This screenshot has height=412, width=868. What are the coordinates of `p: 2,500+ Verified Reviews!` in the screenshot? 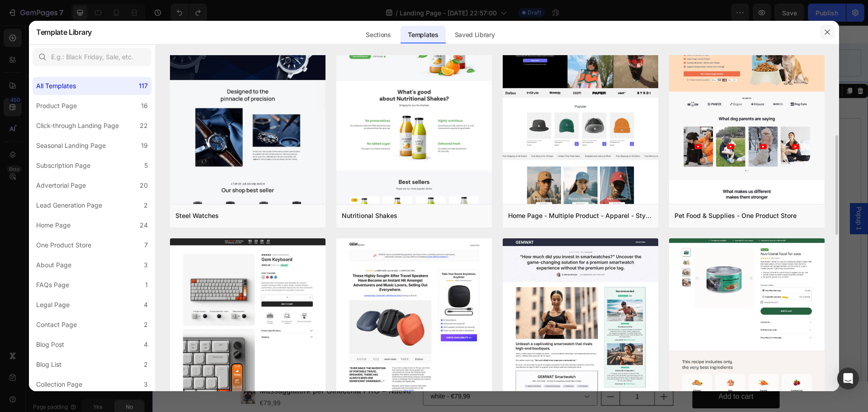 It's located at (204, 103).